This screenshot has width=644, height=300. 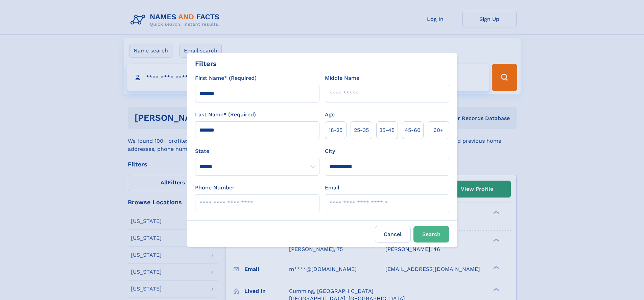 What do you see at coordinates (336, 130) in the screenshot?
I see `span: 18‑25` at bounding box center [336, 130].